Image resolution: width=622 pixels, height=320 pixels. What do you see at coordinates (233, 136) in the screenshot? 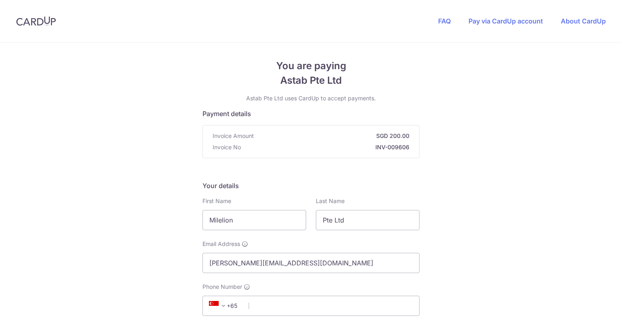
I see `span: Invoice Amount` at bounding box center [233, 136].